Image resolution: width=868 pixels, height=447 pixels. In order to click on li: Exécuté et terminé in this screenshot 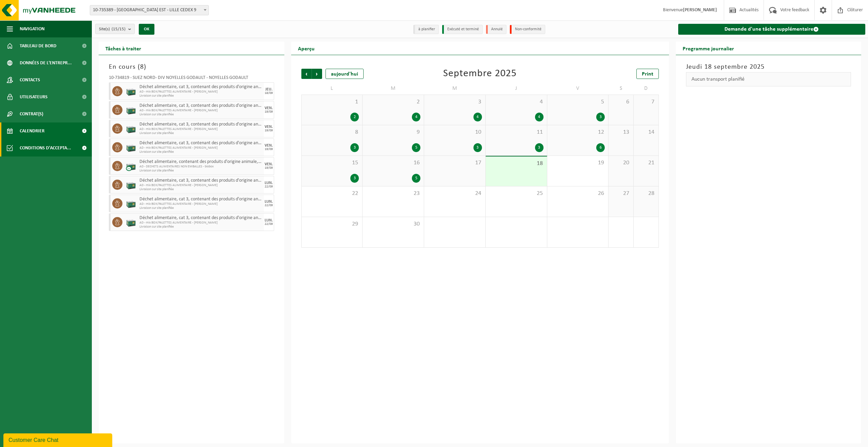, I will do `click(462, 29)`.